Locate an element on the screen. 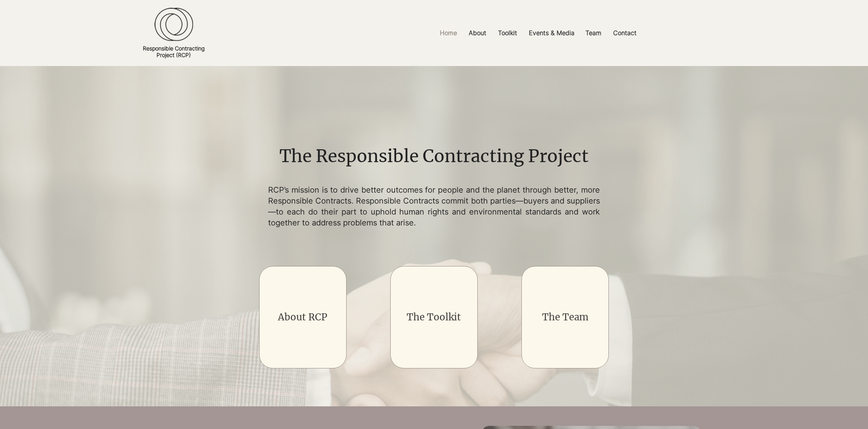  a: Home is located at coordinates (448, 33).